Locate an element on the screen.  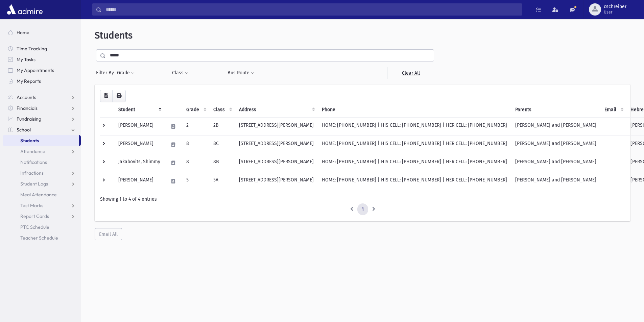
a: Attendance is located at coordinates (42, 151).